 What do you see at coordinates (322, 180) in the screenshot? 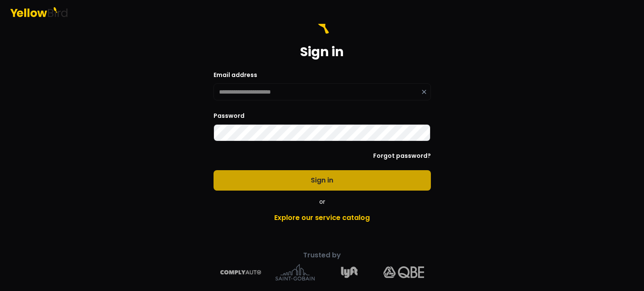
I see `button: Sign in` at bounding box center [322, 180].